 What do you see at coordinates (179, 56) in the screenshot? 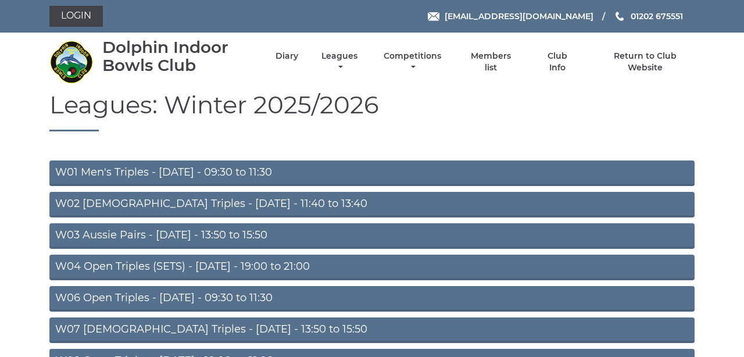
I see `div: Dolphin Indoor Bowls Club` at bounding box center [179, 56].